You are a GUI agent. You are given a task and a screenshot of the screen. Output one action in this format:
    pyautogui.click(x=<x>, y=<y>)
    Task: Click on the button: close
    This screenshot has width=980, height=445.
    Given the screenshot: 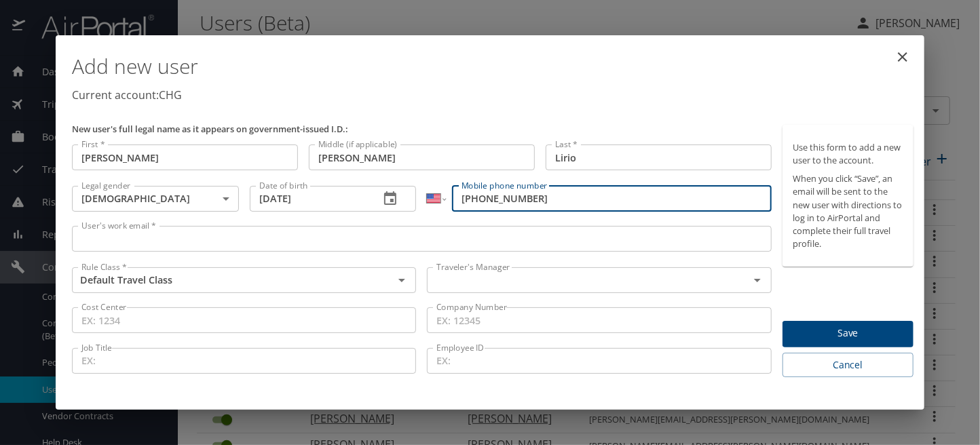 What is the action you would take?
    pyautogui.click(x=903, y=57)
    